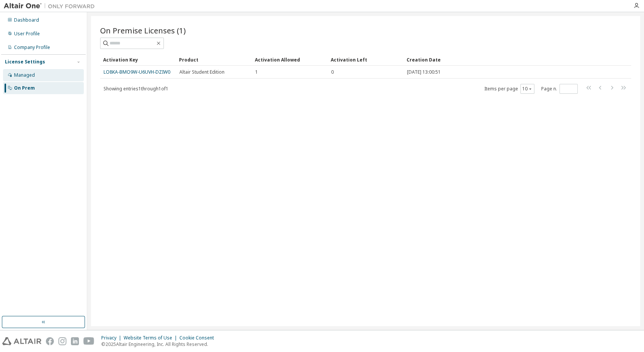 Image resolution: width=644 pixels, height=352 pixels. I want to click on div: Managed, so click(24, 75).